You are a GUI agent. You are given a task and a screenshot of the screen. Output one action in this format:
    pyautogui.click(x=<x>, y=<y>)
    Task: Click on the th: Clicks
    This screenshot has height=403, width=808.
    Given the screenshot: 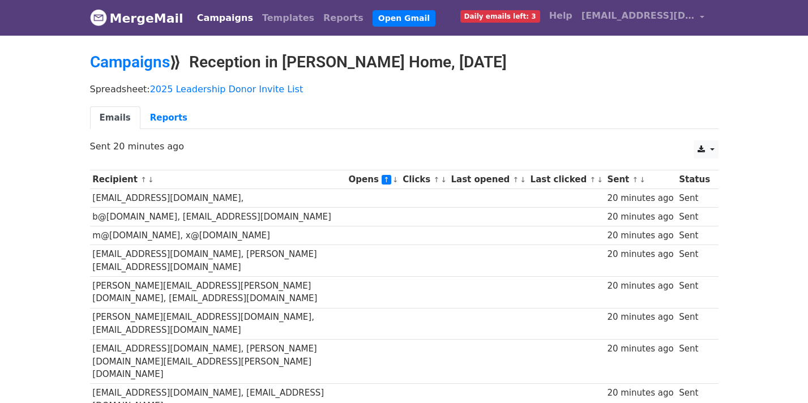 What is the action you would take?
    pyautogui.click(x=424, y=180)
    